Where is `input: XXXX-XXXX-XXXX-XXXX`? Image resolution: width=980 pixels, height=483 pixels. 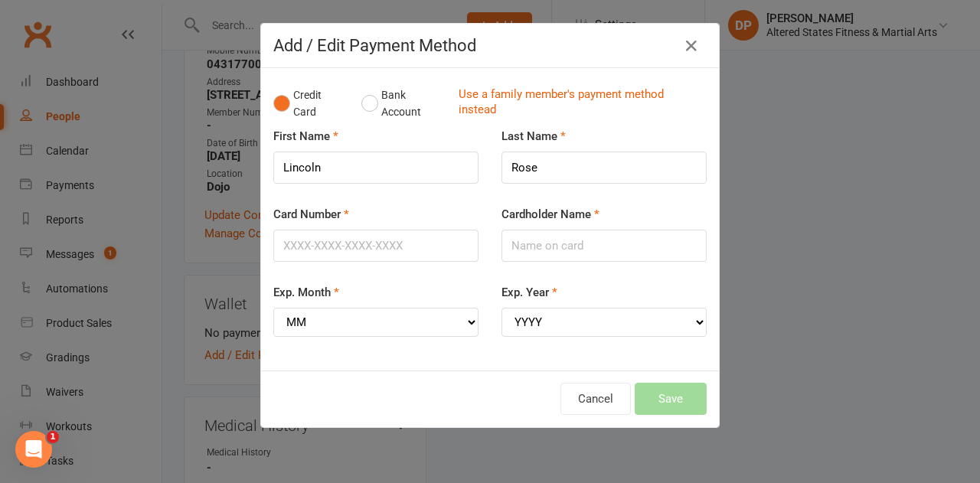 input: XXXX-XXXX-XXXX-XXXX is located at coordinates (376, 245).